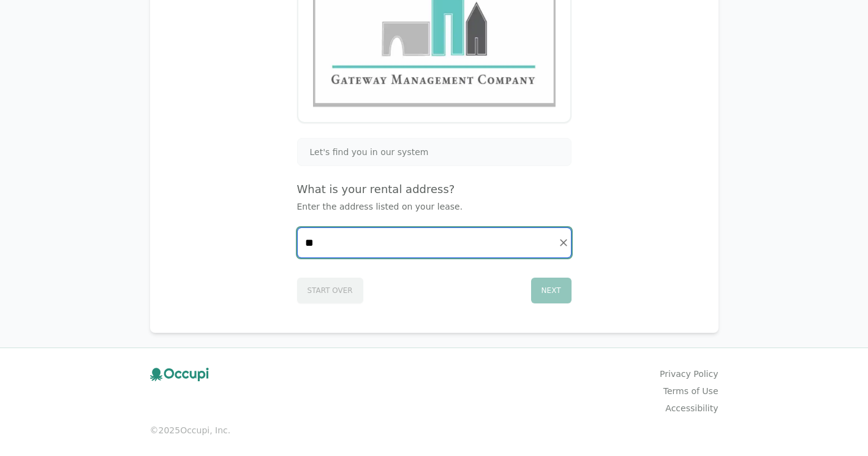 Image resolution: width=868 pixels, height=456 pixels. Describe the element at coordinates (692, 408) in the screenshot. I see `a: Accessibility` at that location.